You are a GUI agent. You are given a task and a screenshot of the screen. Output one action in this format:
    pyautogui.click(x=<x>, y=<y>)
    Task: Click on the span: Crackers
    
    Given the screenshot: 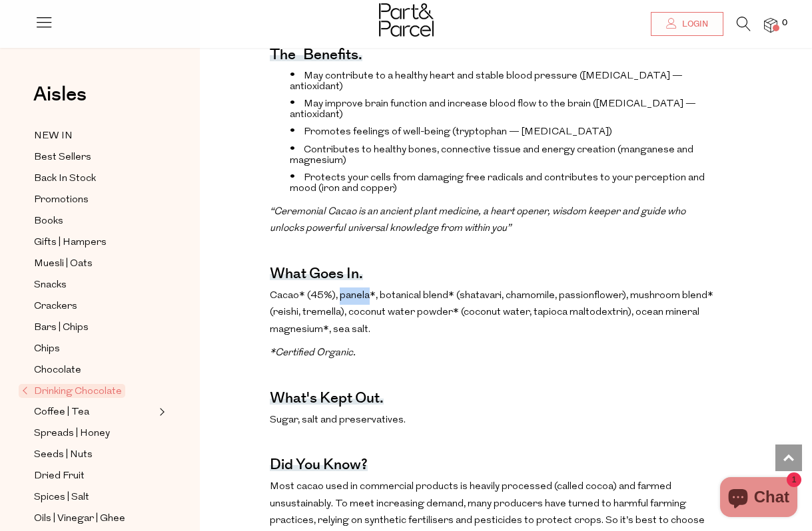 What is the action you would take?
    pyautogui.click(x=55, y=307)
    